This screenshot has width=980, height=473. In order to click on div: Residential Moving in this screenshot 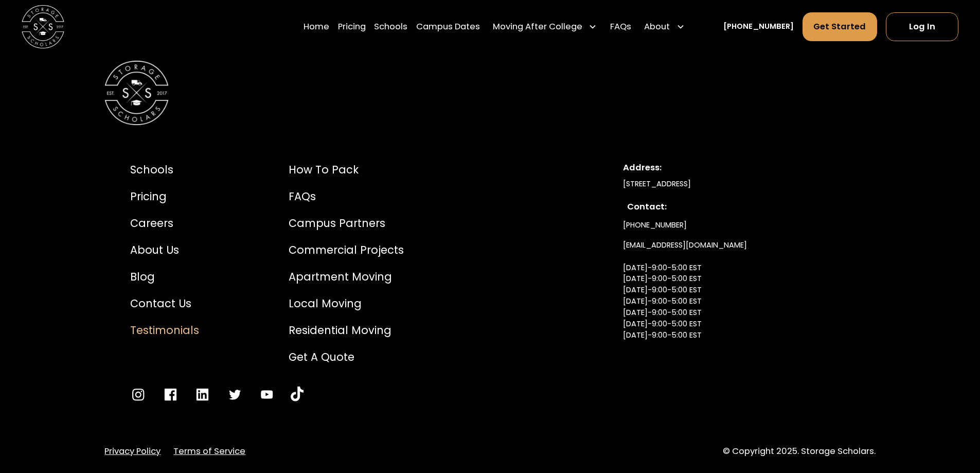, I will do `click(346, 330)`.